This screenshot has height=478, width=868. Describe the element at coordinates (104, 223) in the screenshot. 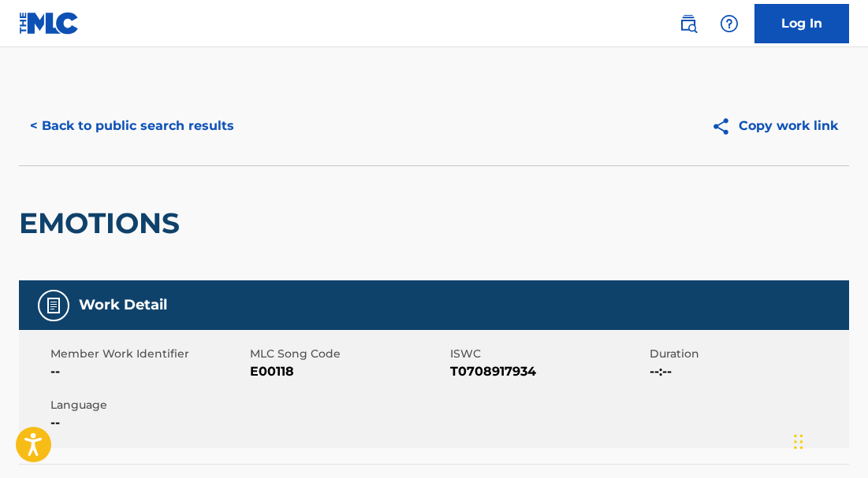

I see `h2: EMOTIONS` at that location.